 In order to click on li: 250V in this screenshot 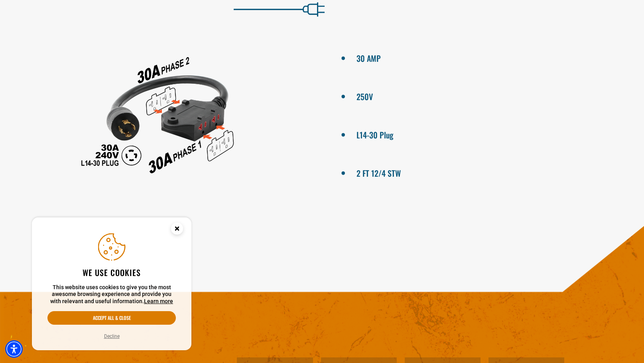, I will do `click(486, 96)`.